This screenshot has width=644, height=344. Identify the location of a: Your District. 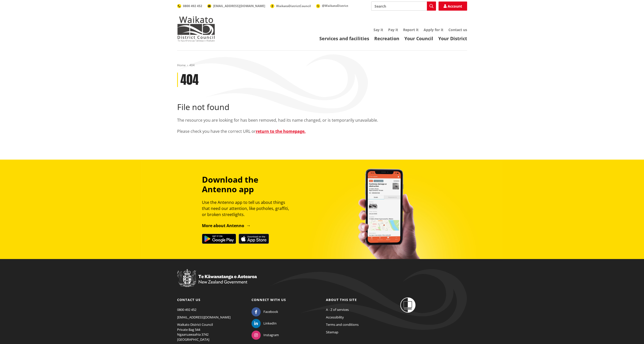
(452, 38).